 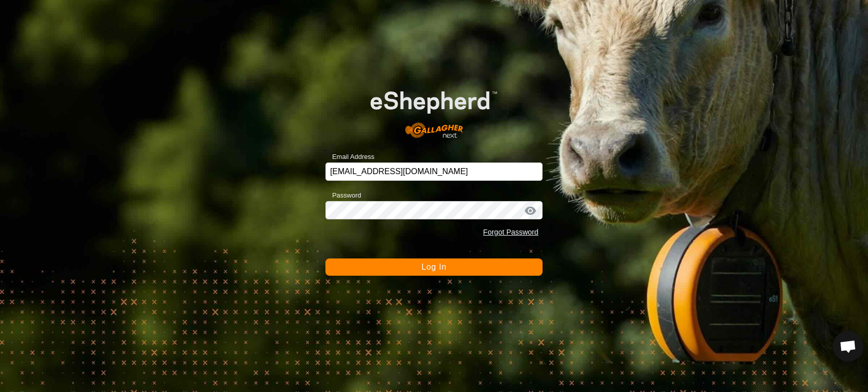 I want to click on input: Email Address, so click(x=434, y=172).